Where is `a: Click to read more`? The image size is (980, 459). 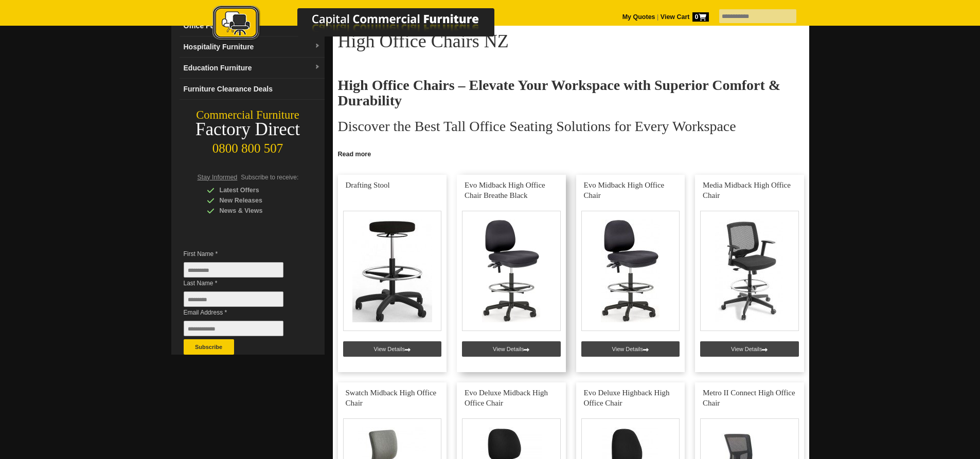 a: Click to read more is located at coordinates (571, 153).